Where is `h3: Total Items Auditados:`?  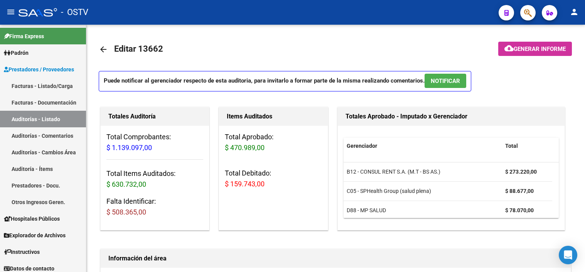 h3: Total Items Auditados: is located at coordinates (155, 179).